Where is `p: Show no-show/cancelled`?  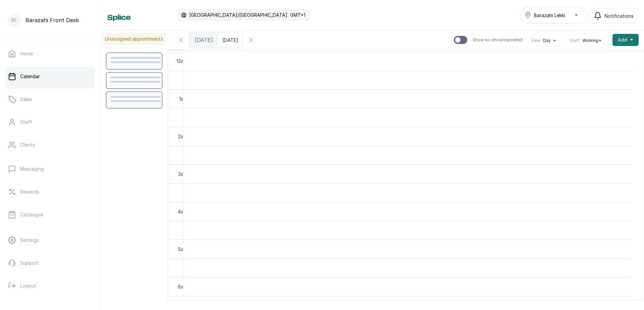 p: Show no-show/cancelled is located at coordinates (497, 40).